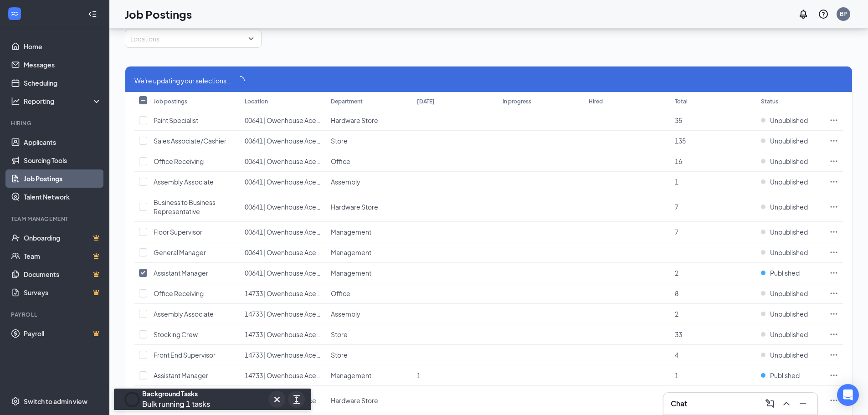 The image size is (868, 415). Describe the element at coordinates (676, 355) in the screenshot. I see `span: 4` at that location.